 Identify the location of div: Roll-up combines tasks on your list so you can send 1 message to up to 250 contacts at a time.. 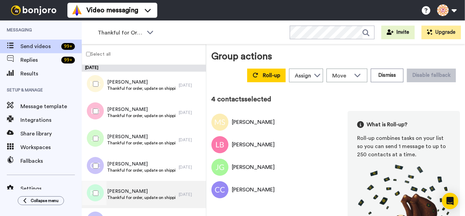
(404, 146).